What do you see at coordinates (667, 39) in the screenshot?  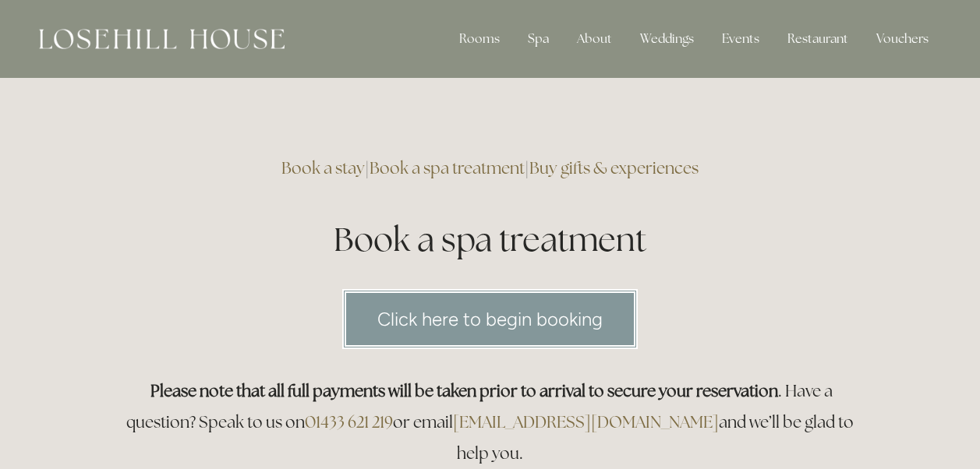 I see `div: Weddings` at bounding box center [667, 39].